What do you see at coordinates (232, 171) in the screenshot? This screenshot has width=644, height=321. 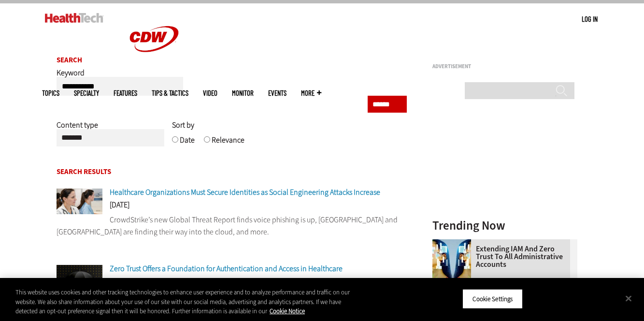 I see `h2: Search Results` at bounding box center [232, 171].